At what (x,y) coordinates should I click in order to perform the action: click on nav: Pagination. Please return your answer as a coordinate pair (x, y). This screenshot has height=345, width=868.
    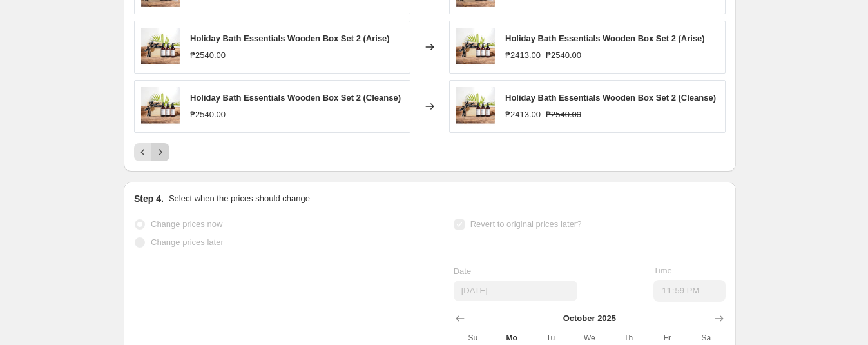
    Looking at the image, I should click on (151, 152).